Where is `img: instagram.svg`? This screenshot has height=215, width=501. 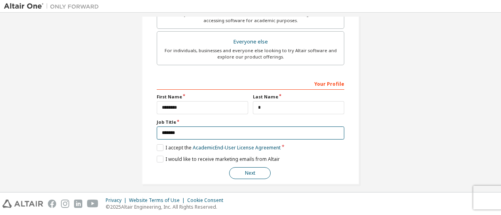
img: instagram.svg is located at coordinates (65, 204).